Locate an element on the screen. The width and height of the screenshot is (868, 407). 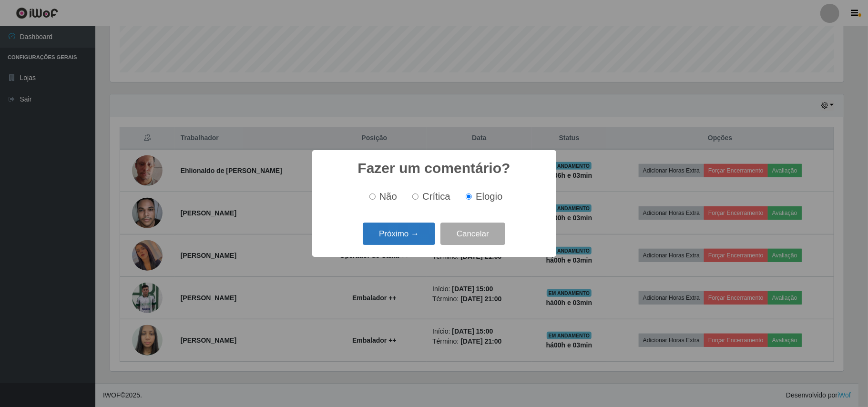
input: Crítica is located at coordinates (415, 196).